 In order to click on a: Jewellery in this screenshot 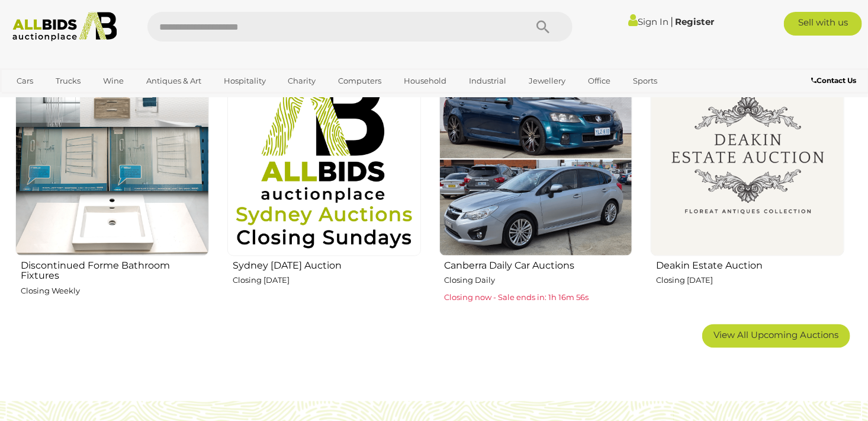, I will do `click(547, 80)`.